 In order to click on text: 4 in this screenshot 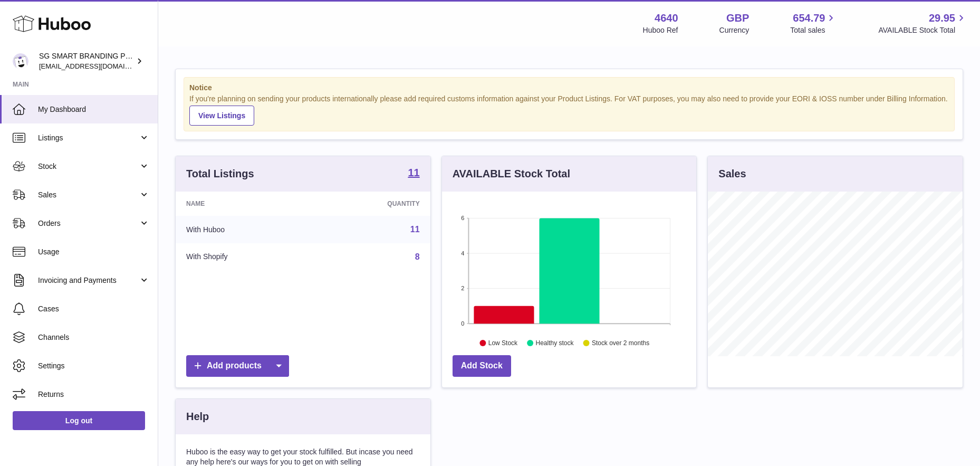, I will do `click(463, 253)`.